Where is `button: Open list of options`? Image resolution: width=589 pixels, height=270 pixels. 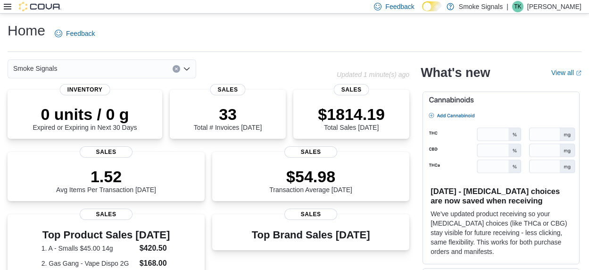
button: Open list of options is located at coordinates (187, 69).